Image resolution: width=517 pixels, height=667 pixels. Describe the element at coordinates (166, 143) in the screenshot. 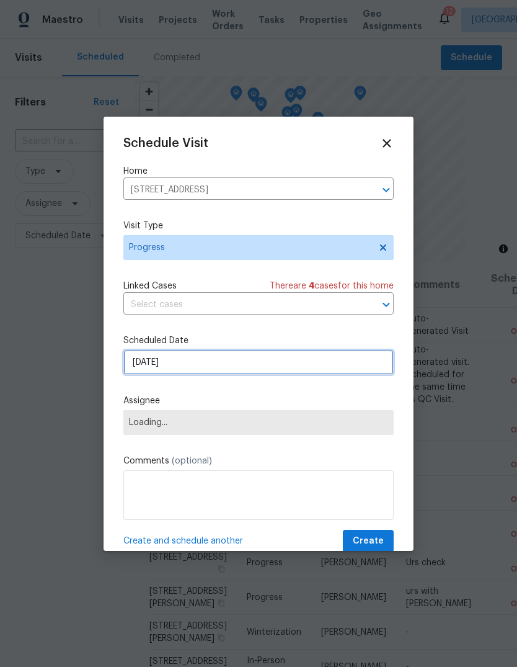

I see `span: Schedule Visit` at that location.